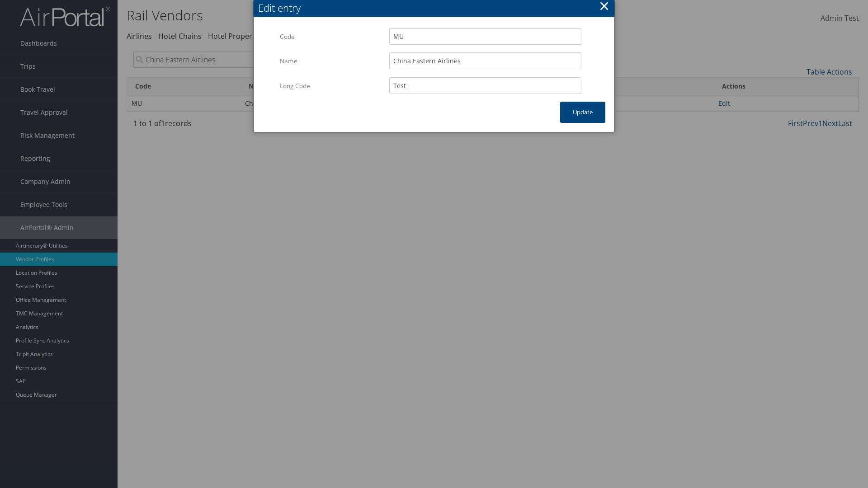 This screenshot has height=488, width=868. I want to click on div: Edit entry, so click(437, 8).